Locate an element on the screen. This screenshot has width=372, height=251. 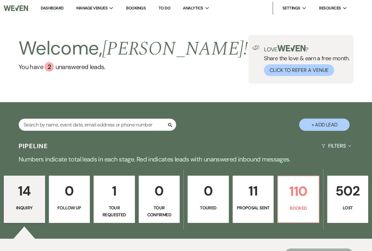
a: 11Proposal Sent is located at coordinates (253, 199).